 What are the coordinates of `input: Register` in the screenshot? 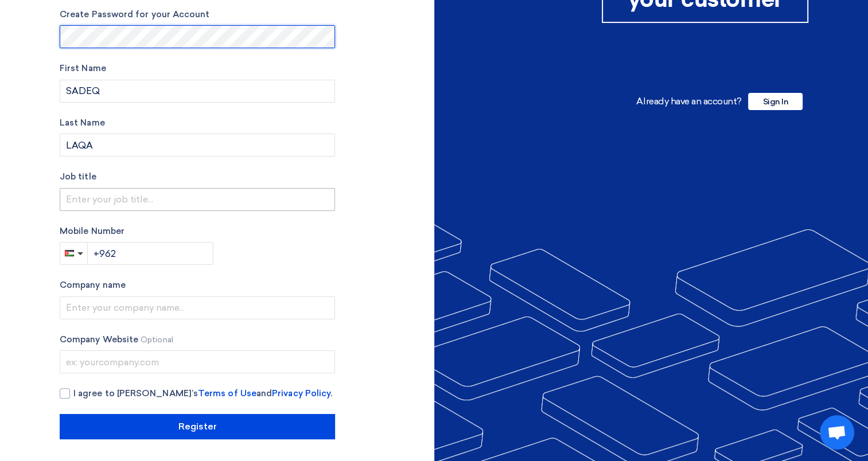 It's located at (197, 427).